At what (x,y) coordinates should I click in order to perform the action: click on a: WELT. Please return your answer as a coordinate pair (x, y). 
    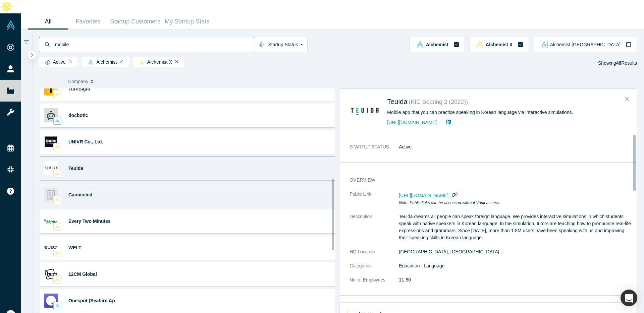
    Looking at the image, I should click on (75, 248).